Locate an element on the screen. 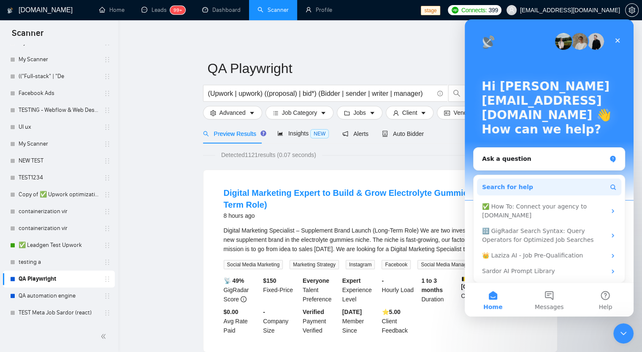 The image size is (642, 352). a: (("Full-stack" | "De is located at coordinates (59, 76).